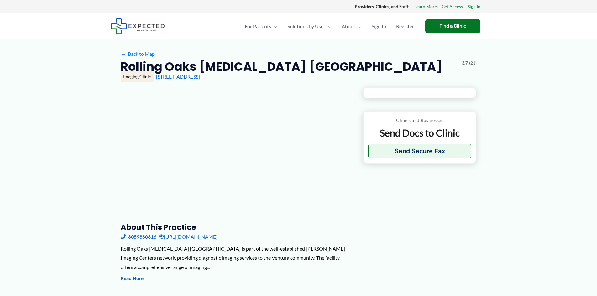 The image size is (597, 296). Describe the element at coordinates (237, 227) in the screenshot. I see `h3: About this practice` at that location.